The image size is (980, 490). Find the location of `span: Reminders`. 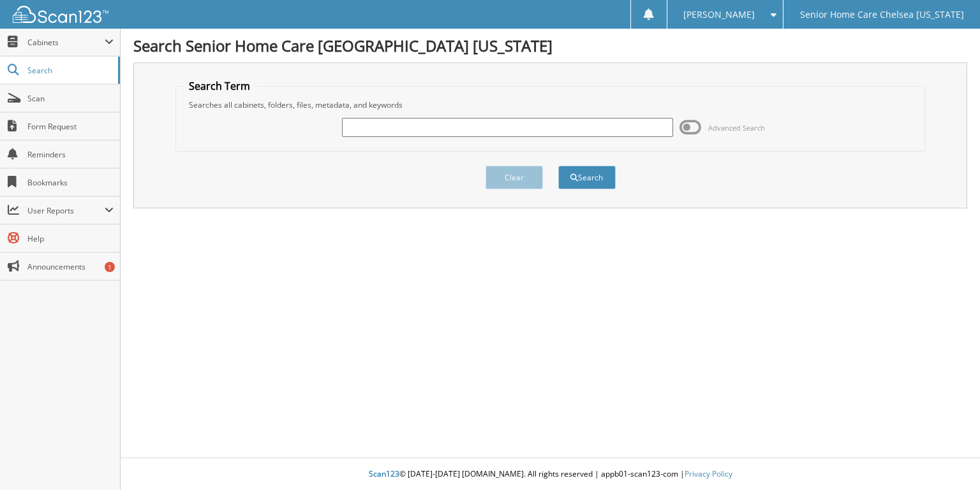

span: Reminders is located at coordinates (70, 155).